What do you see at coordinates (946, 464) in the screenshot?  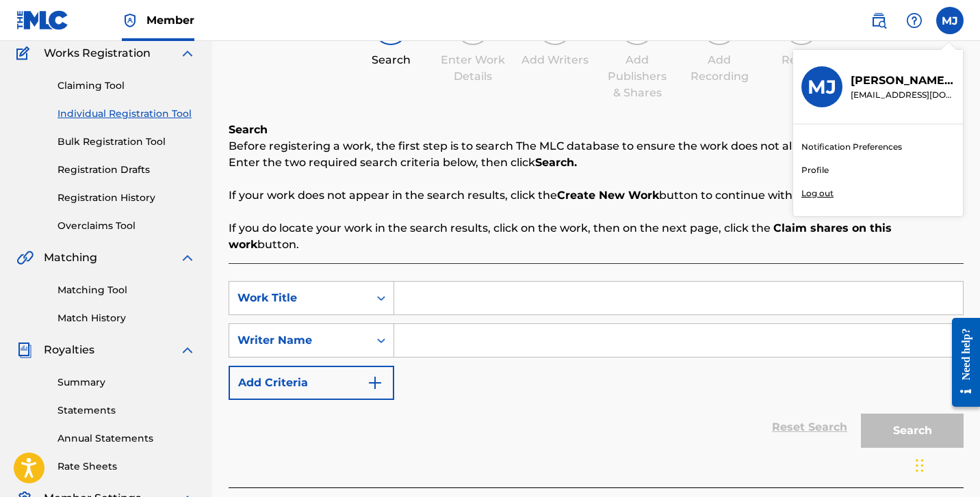 I see `div: Chat Widget` at bounding box center [946, 464].